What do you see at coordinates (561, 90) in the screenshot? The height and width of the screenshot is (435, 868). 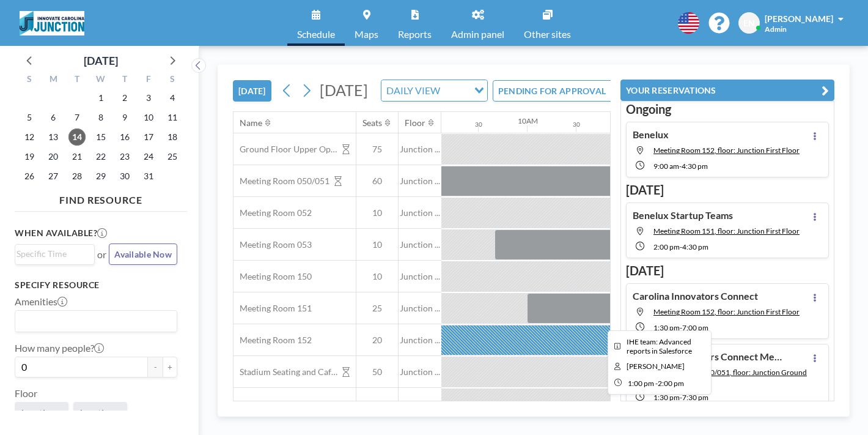 I see `button: PENDING FOR APPROVAL` at bounding box center [561, 90].